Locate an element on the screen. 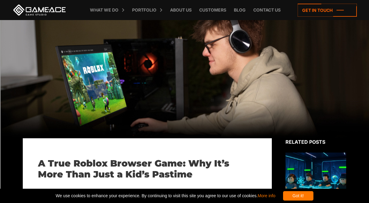 The width and height of the screenshot is (369, 203). h1: A True Roblox Browser Game: Why It’s More Than Just a Kid’s Pastime is located at coordinates (147, 169).